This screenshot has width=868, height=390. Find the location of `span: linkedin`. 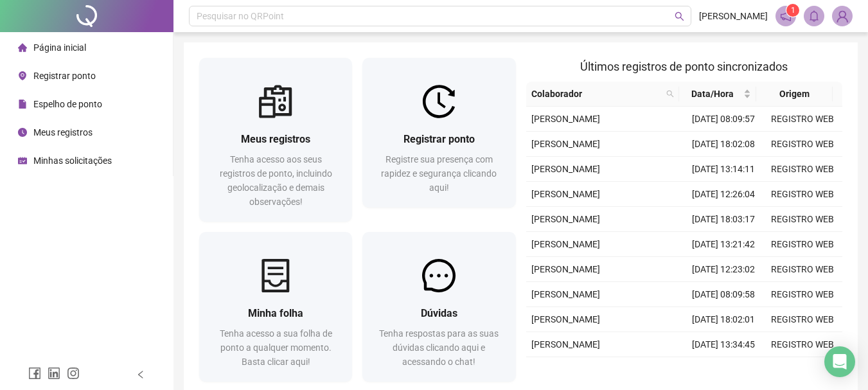

span: linkedin is located at coordinates (54, 374).